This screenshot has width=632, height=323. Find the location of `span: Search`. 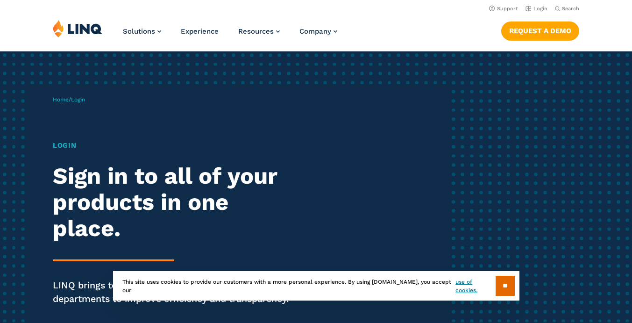

span: Search is located at coordinates (570, 8).